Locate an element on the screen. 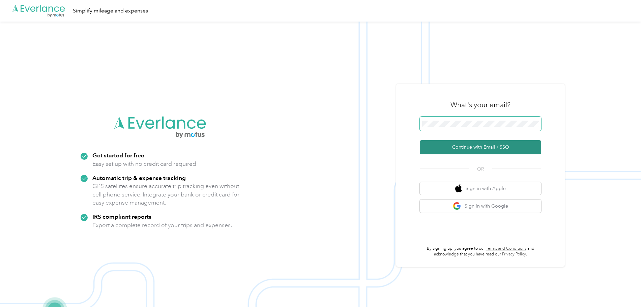 This screenshot has height=307, width=644. a: Privacy Policy is located at coordinates (514, 254).